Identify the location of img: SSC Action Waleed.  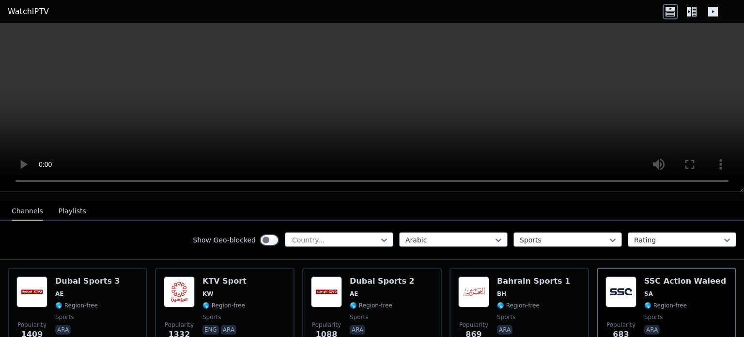
(621, 292).